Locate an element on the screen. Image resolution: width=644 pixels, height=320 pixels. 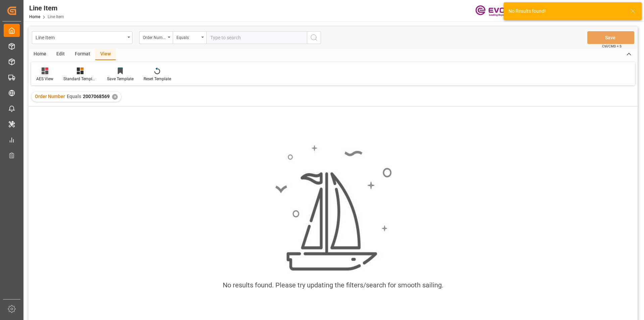
span: Equals is located at coordinates (74, 97).